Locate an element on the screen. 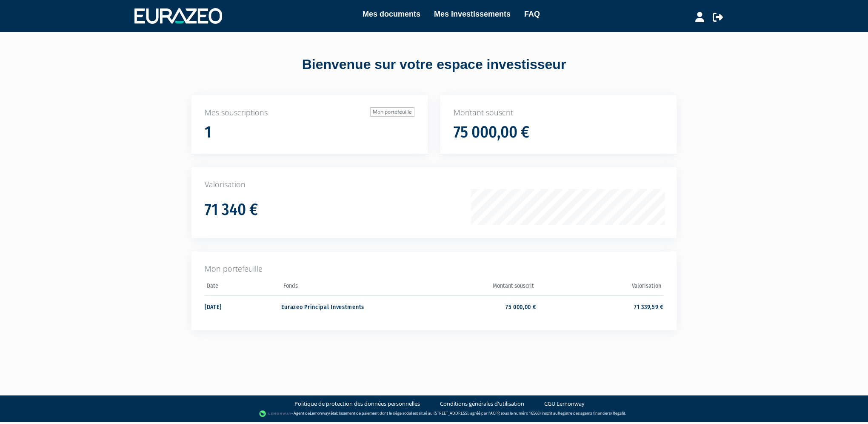  a: Lemonway is located at coordinates (320, 413).